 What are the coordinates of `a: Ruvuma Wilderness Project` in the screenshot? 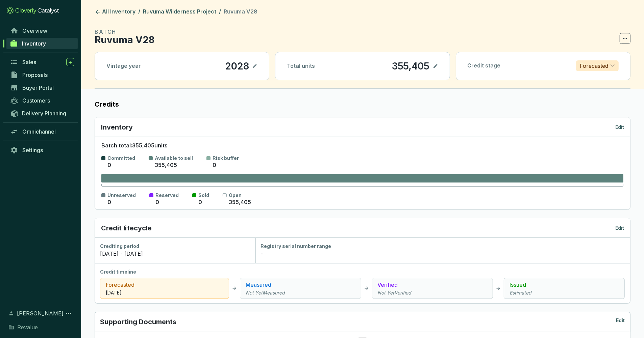 It's located at (179, 12).